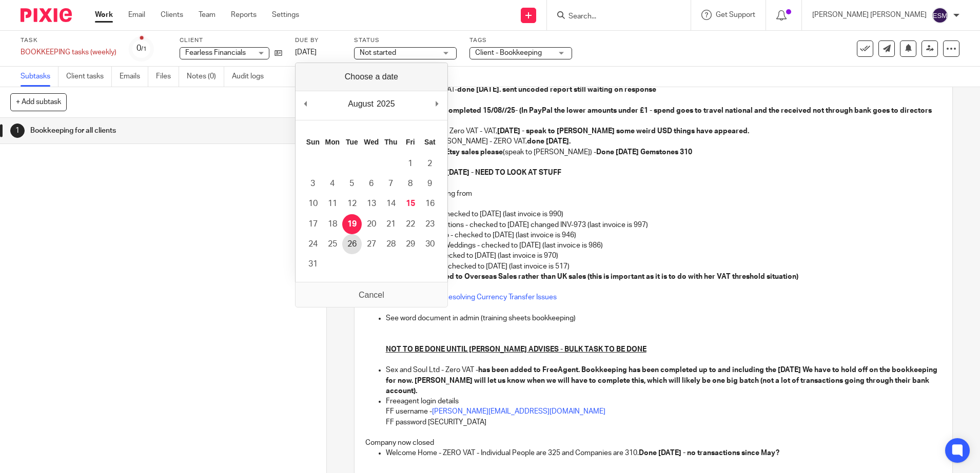  Describe the element at coordinates (89, 76) in the screenshot. I see `a: Client tasks` at that location.